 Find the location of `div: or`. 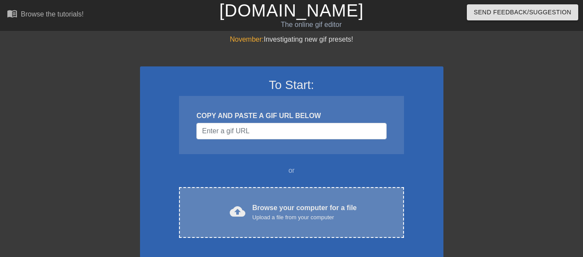

div: or is located at coordinates (292, 170).